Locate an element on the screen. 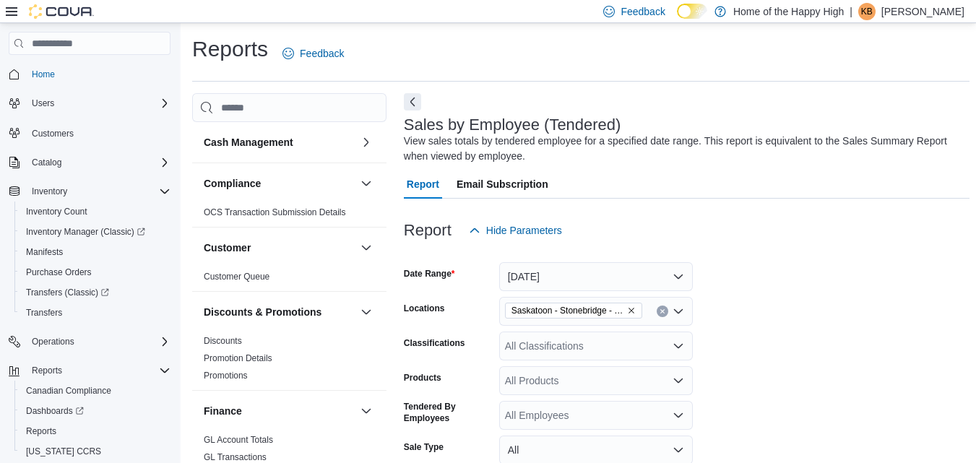  a: Home is located at coordinates (43, 74).